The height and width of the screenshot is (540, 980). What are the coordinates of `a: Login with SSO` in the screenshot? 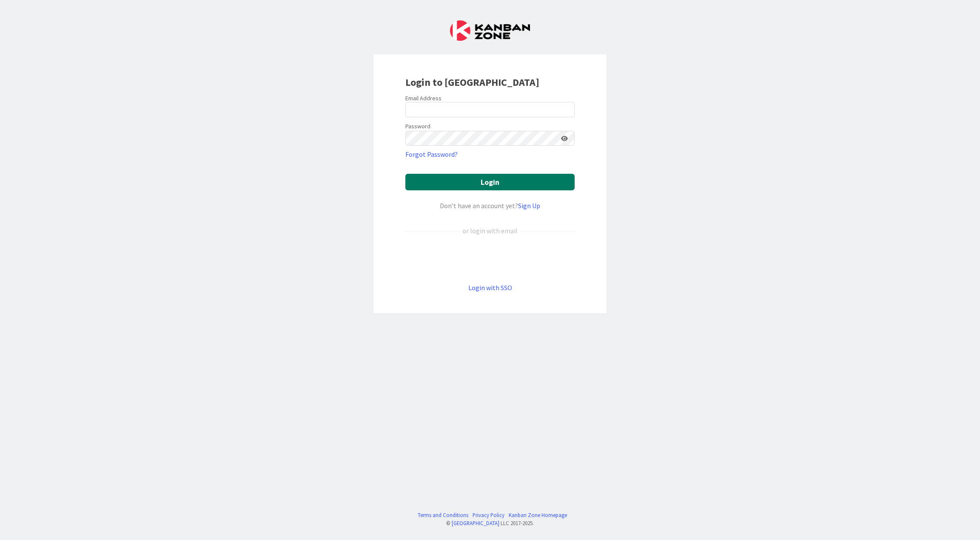 It's located at (490, 288).